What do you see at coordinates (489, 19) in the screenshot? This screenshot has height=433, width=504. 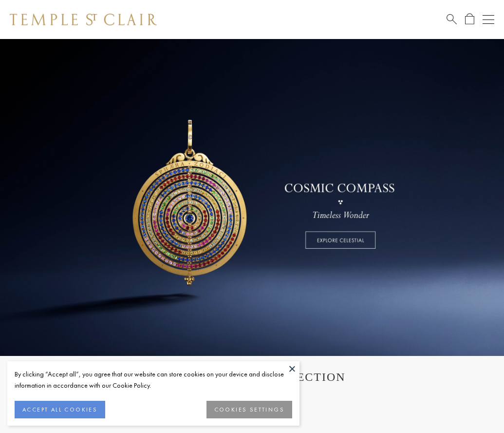 I see `button: Open navigation` at bounding box center [489, 19].